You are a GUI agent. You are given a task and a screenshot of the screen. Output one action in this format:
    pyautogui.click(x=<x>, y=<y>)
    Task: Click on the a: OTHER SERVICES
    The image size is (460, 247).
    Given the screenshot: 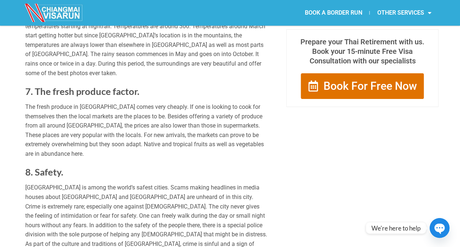 What is the action you would take?
    pyautogui.click(x=404, y=13)
    